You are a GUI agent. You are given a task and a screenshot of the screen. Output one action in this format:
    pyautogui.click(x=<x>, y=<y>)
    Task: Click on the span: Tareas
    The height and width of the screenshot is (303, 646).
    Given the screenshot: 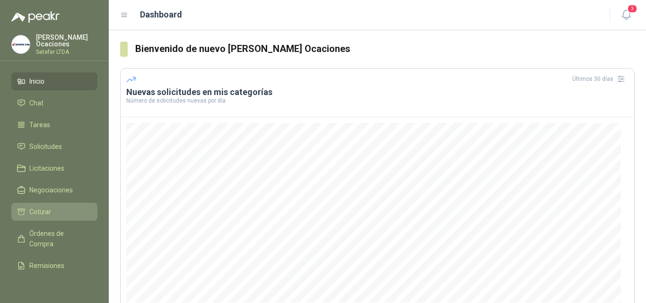 What is the action you would take?
    pyautogui.click(x=40, y=125)
    